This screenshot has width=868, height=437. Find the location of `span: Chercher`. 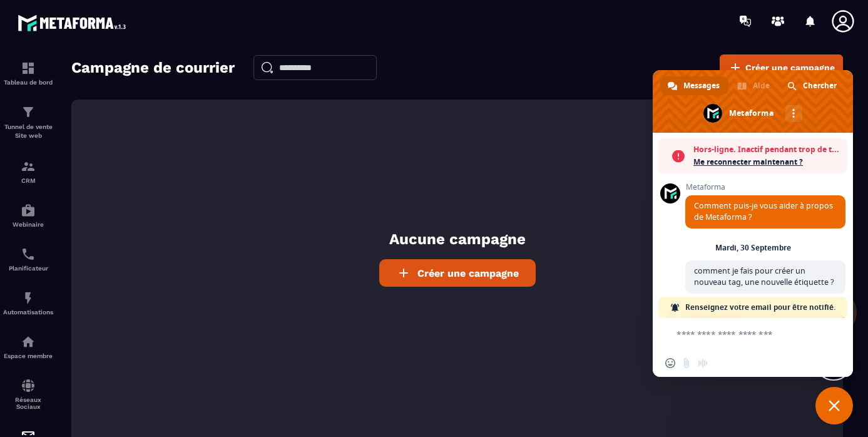

span: Chercher is located at coordinates (820, 86).